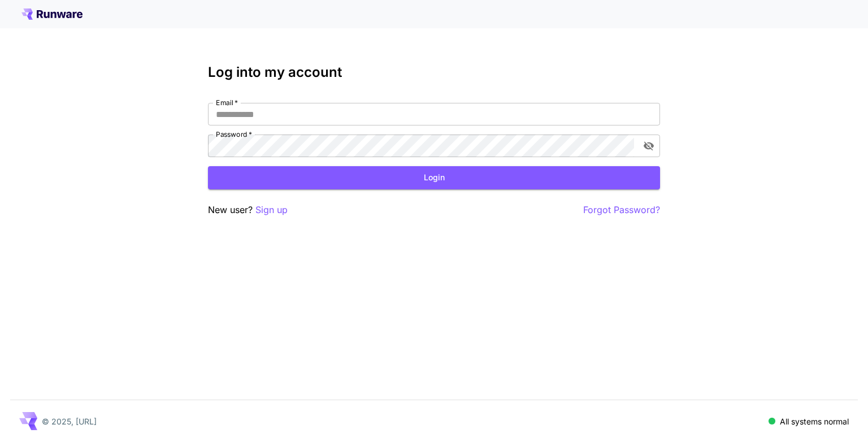  I want to click on button: Login, so click(434, 177).